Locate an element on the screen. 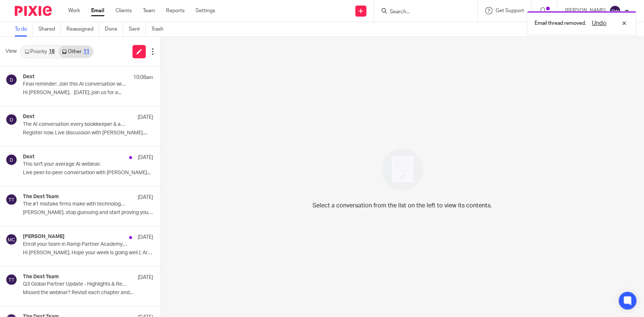 The width and height of the screenshot is (644, 317). a: Shared is located at coordinates (50, 29).